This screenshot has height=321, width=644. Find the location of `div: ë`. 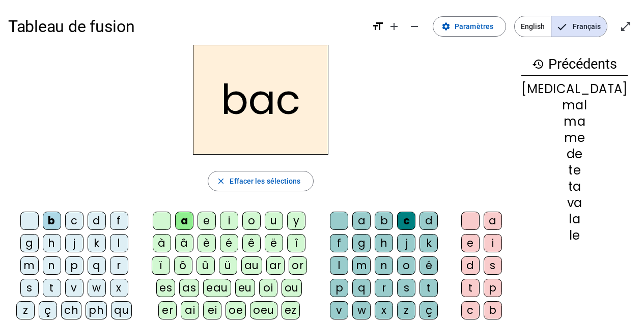

div: ë is located at coordinates (274, 243).